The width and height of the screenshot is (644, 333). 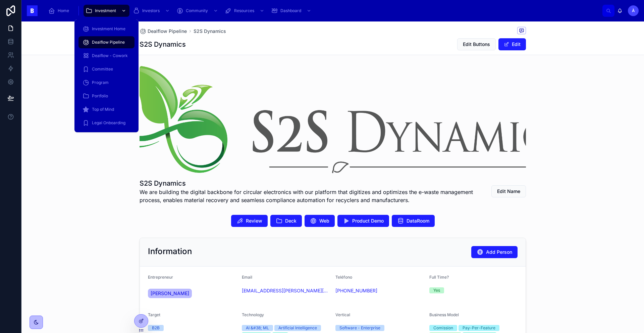 I want to click on span: Top of Mind, so click(x=103, y=109).